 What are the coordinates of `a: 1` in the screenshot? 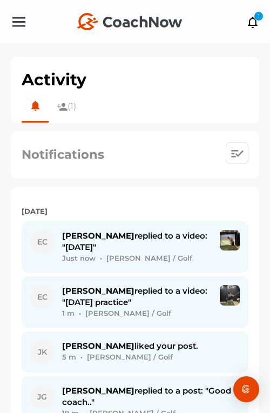 It's located at (253, 22).